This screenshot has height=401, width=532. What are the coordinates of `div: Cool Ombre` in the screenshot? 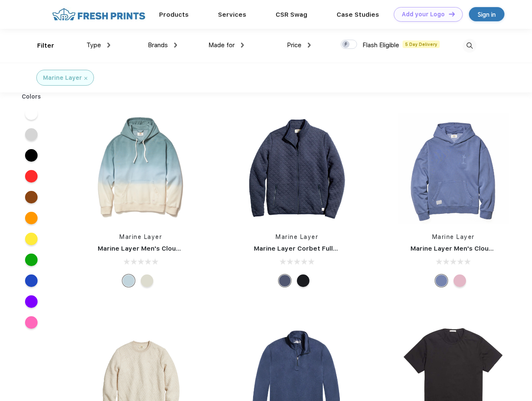 It's located at (128, 281).